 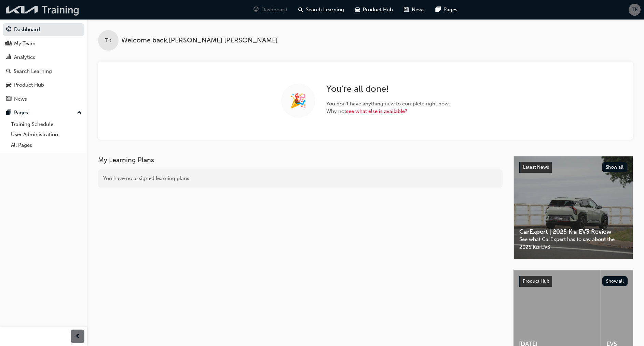 What do you see at coordinates (635, 9) in the screenshot?
I see `button: TK` at bounding box center [635, 9].